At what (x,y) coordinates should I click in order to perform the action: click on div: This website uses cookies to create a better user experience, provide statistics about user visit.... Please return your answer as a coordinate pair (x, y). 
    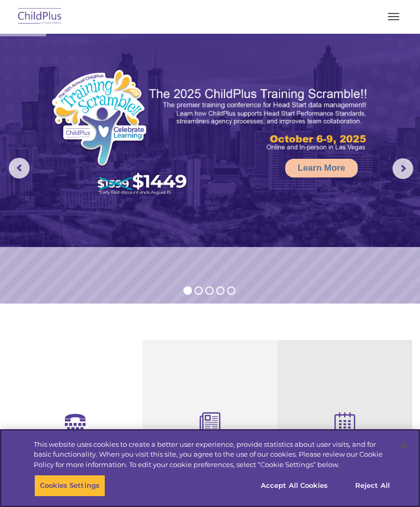
    Looking at the image, I should click on (212, 454).